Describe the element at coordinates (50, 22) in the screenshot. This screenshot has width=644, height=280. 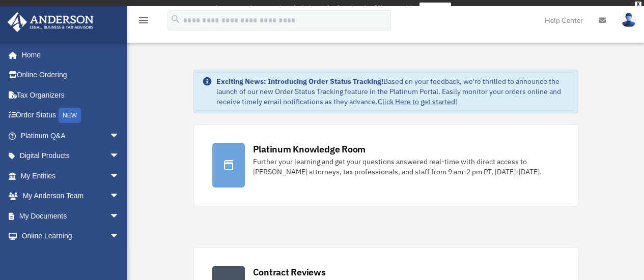
I see `img: Anderson Advisors Platinum Portal` at that location.